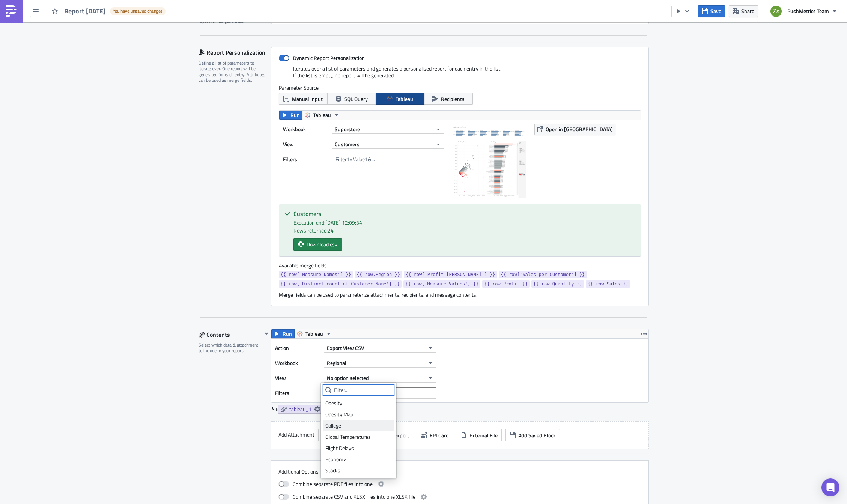 The height and width of the screenshot is (504, 847). What do you see at coordinates (388, 159) in the screenshot?
I see `input: Filter1=Value1&...` at bounding box center [388, 159].